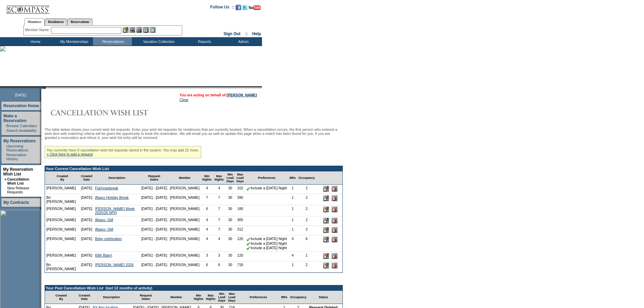 The image size is (644, 308). Describe the element at coordinates (16, 202) in the screenshot. I see `a: My Contracts` at that location.